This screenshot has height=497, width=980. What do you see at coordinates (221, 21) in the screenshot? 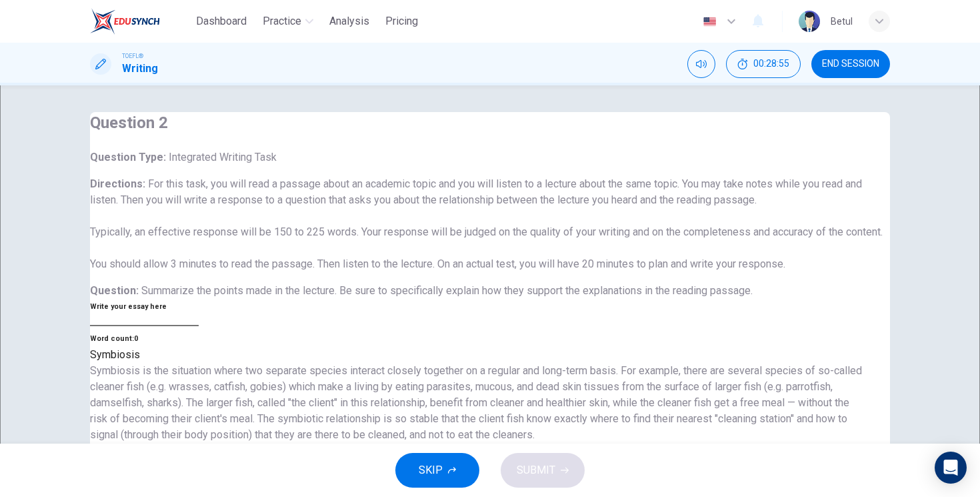
I see `a: Dashboard` at bounding box center [221, 21].